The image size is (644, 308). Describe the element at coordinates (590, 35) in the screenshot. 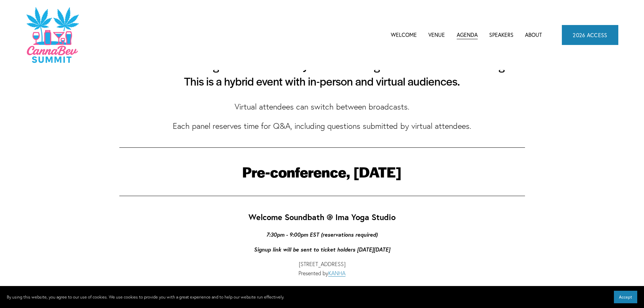

I see `a: 2026 ACCESS` at that location.